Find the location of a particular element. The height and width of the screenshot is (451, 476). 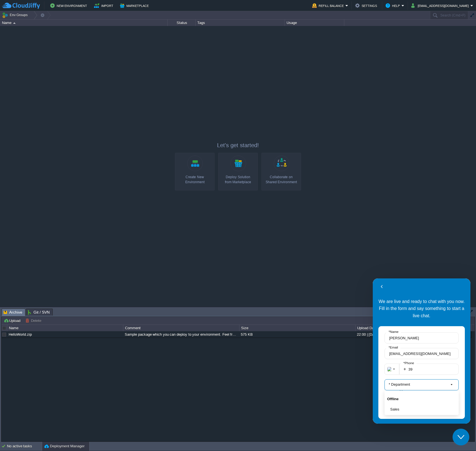

button: Back is located at coordinates (9, 9).